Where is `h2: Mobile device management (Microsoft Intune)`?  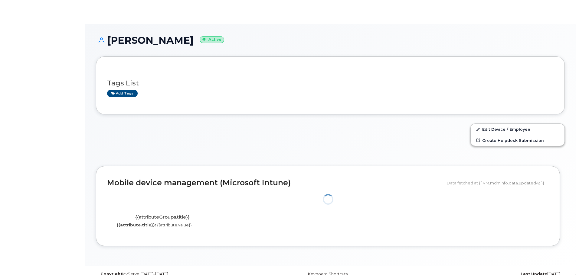 h2: Mobile device management (Microsoft Intune) is located at coordinates (274, 183).